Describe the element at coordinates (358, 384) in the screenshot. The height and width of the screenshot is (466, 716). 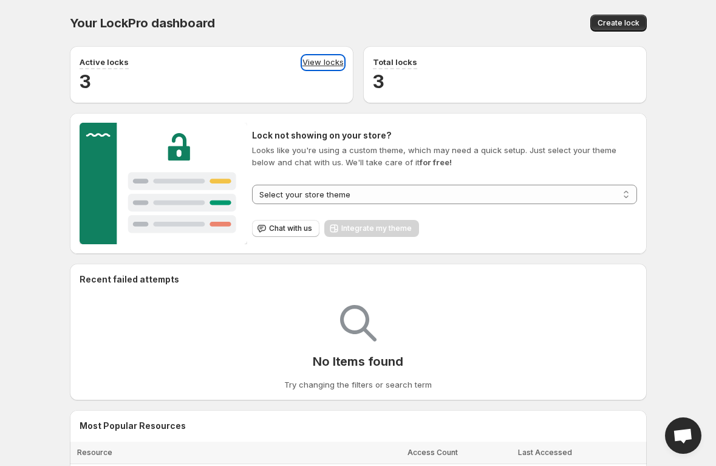
I see `p: Try changing the filters or search term` at that location.